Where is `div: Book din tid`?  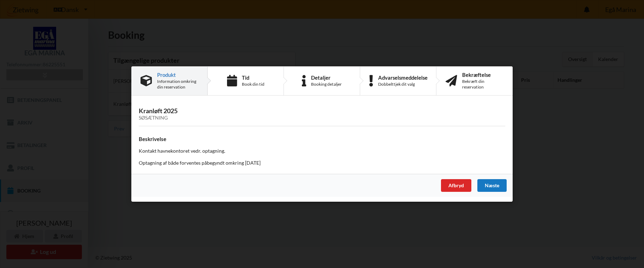 div: Book din tid is located at coordinates (253, 84).